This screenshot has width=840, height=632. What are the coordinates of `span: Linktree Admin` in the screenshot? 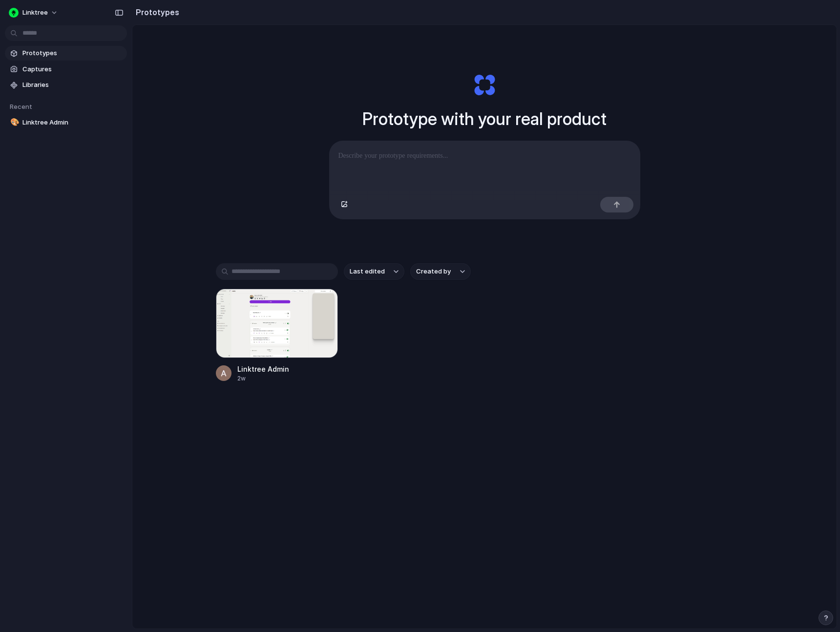 It's located at (72, 123).